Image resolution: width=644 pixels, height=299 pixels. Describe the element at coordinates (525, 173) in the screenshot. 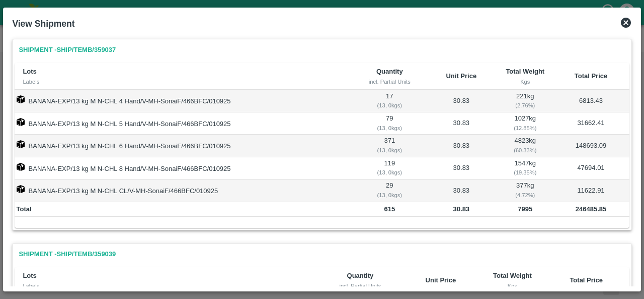

I see `div: ( 19.35 %)` at that location.